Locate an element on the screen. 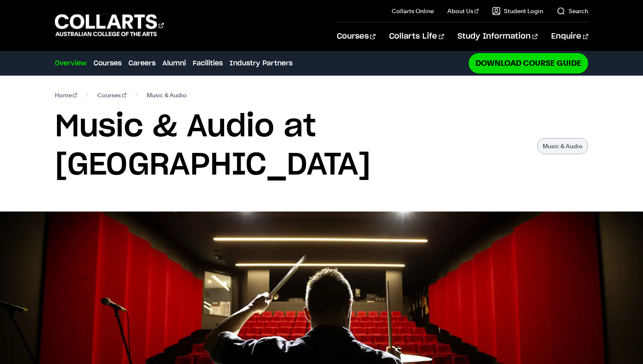  a: Collarts Online is located at coordinates (413, 11).